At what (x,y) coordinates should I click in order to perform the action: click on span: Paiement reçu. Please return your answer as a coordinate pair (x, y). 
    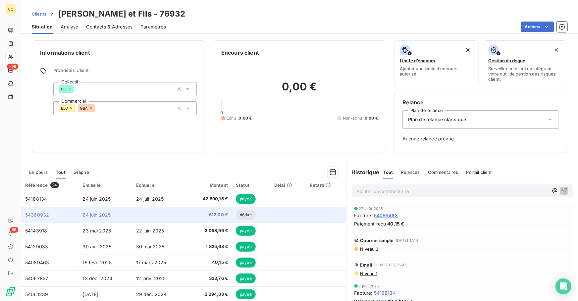
    Looking at the image, I should click on (370, 223).